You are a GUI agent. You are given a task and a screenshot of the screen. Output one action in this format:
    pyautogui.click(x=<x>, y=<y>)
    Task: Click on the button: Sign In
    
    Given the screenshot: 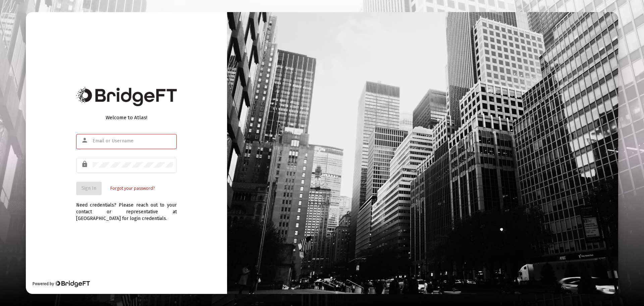 What is the action you would take?
    pyautogui.click(x=89, y=188)
    